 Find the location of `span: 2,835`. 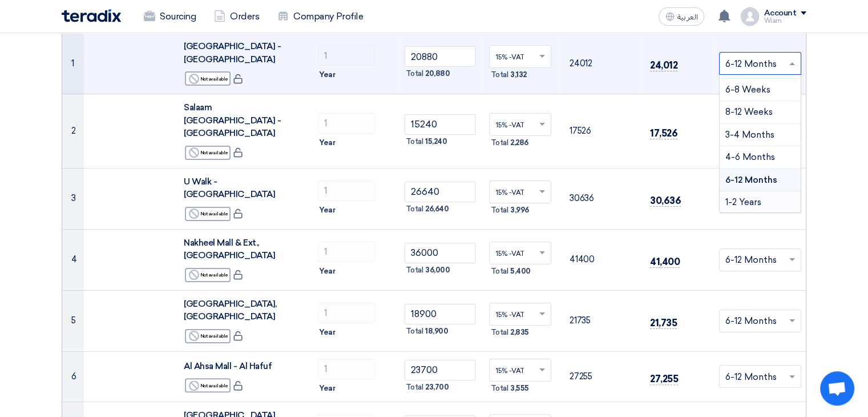

span: 2,835 is located at coordinates (519, 332).